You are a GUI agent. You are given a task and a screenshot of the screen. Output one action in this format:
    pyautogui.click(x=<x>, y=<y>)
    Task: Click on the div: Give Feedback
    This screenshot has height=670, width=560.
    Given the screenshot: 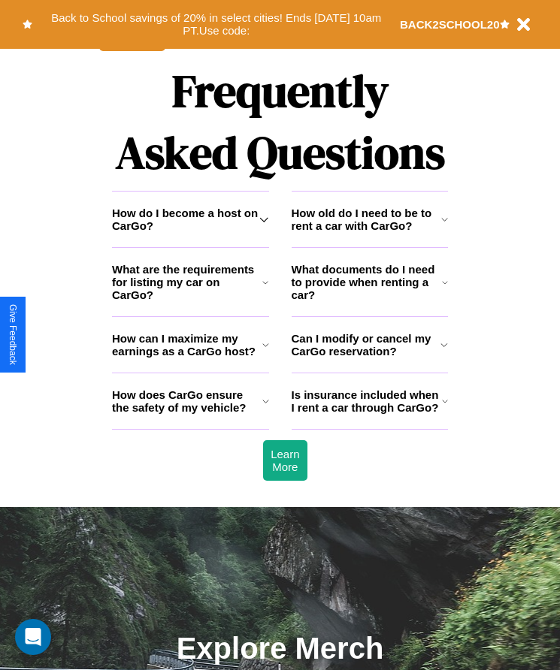 What is the action you would take?
    pyautogui.click(x=13, y=334)
    